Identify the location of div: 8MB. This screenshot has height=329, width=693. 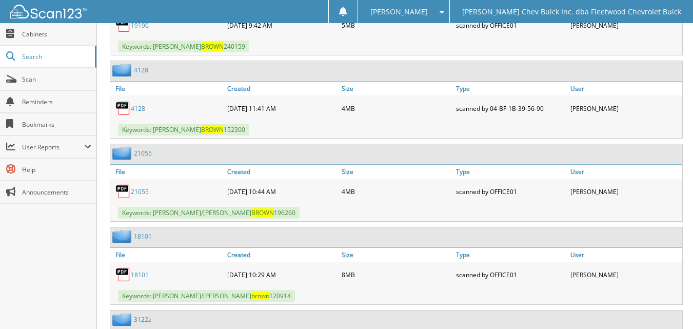
(396, 274).